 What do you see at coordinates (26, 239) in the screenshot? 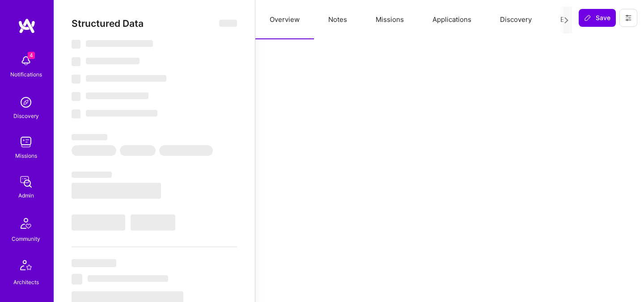
I see `div: Community` at bounding box center [26, 239].